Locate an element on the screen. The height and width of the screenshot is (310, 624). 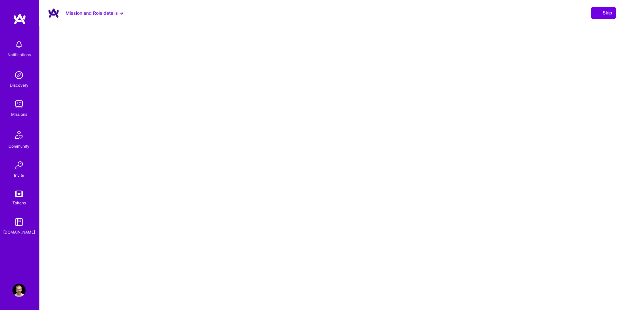
img: User Avatar is located at coordinates (19, 290).